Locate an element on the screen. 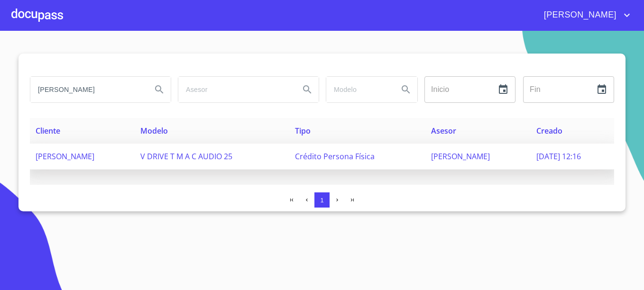 The height and width of the screenshot is (290, 644). span: Cliente is located at coordinates (48, 131).